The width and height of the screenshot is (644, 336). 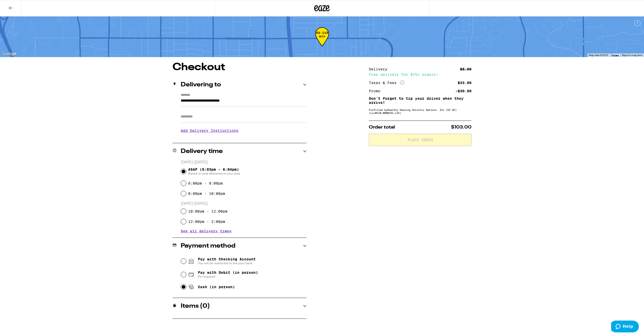 What do you see at coordinates (208, 211) in the screenshot?
I see `label: 10:00am - 12:00pm` at bounding box center [208, 211].